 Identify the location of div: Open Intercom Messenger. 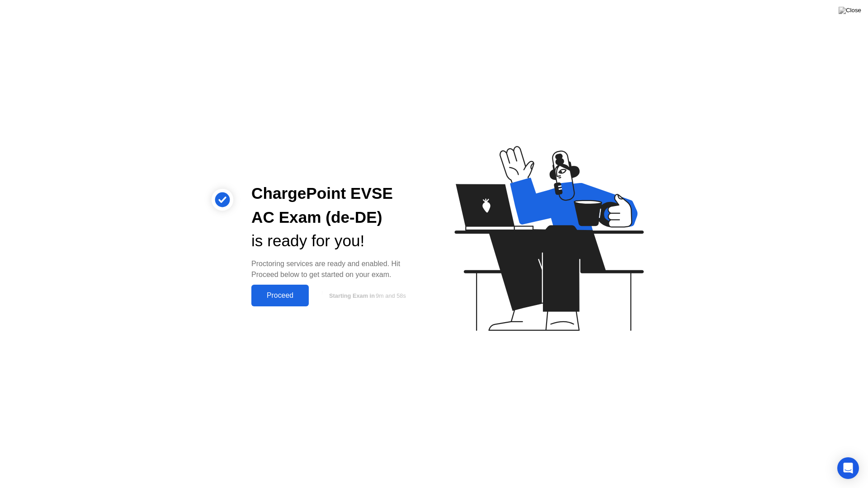
(848, 469).